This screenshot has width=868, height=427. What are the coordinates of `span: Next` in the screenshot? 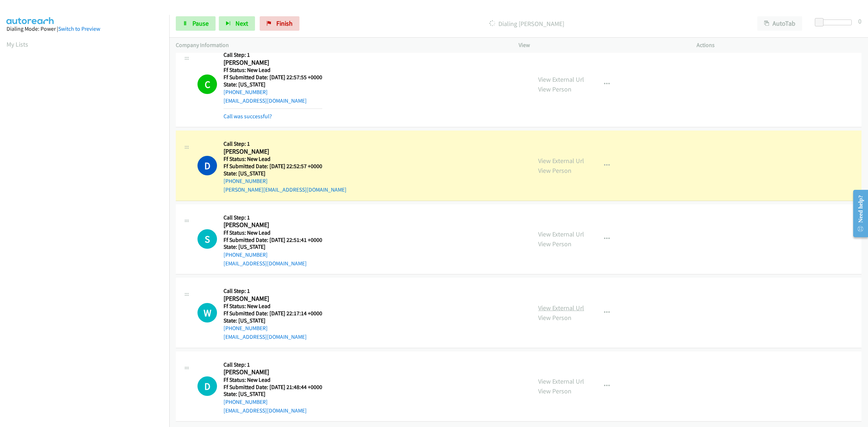 It's located at (242, 23).